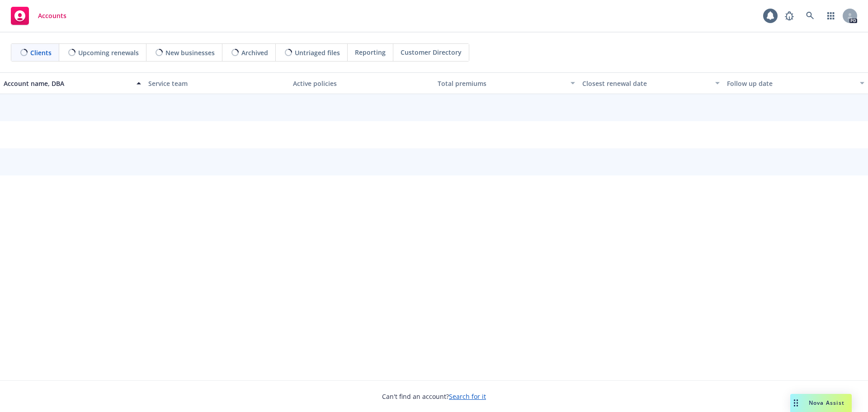 The height and width of the screenshot is (412, 868). What do you see at coordinates (506, 83) in the screenshot?
I see `button: Total premiums` at bounding box center [506, 83].